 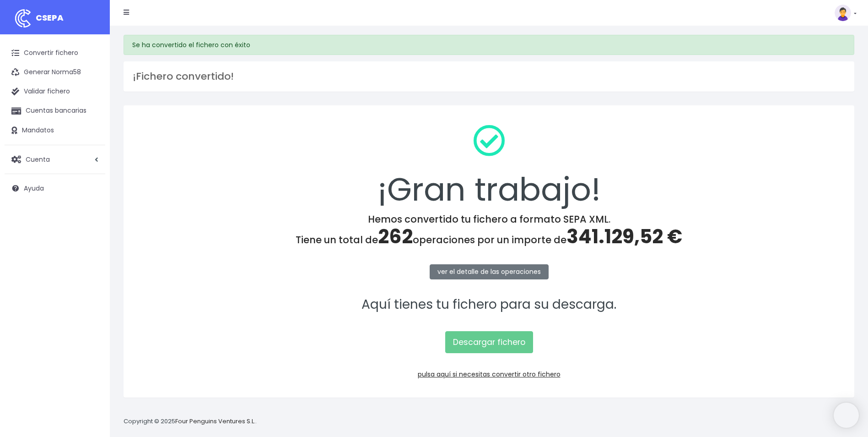 I want to click on p: Aquí tienes tu fichero para su descarga., so click(x=489, y=305).